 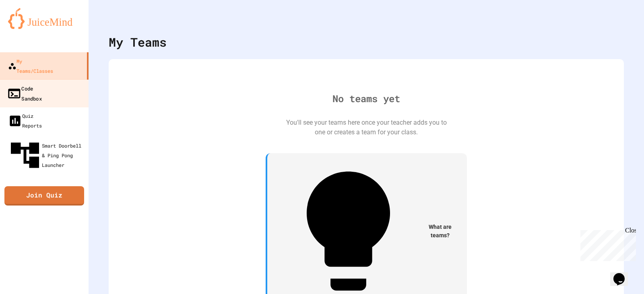 I want to click on a: Join Quiz, so click(x=44, y=196).